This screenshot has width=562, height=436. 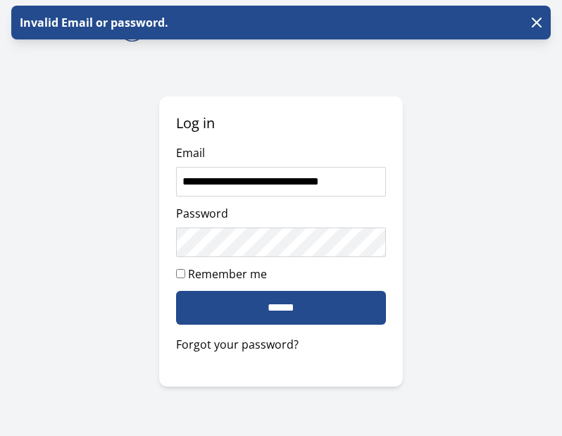 What do you see at coordinates (281, 123) in the screenshot?
I see `h2: Log in` at bounding box center [281, 123].